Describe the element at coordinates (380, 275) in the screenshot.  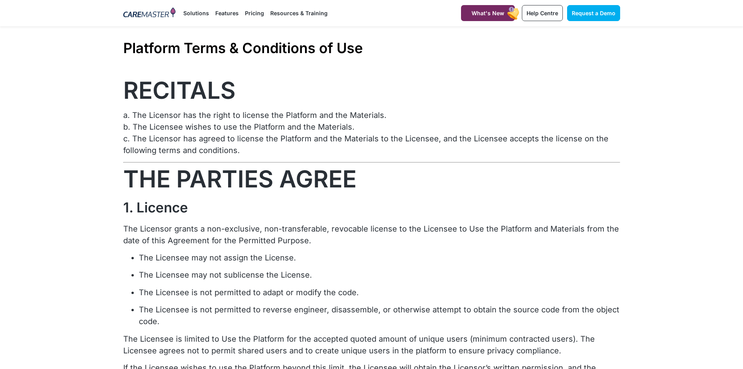
I see `p: The Licensee may not sublicense the License.` at that location.